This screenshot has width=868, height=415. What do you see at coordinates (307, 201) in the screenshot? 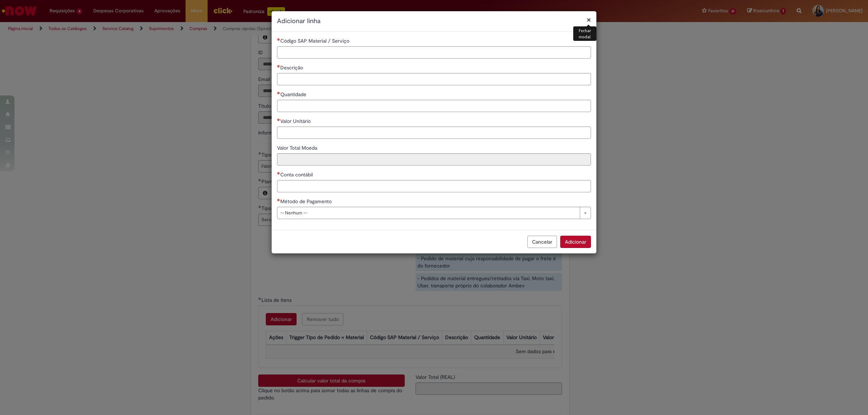
I see `span: Método de Pagamento` at bounding box center [307, 201].